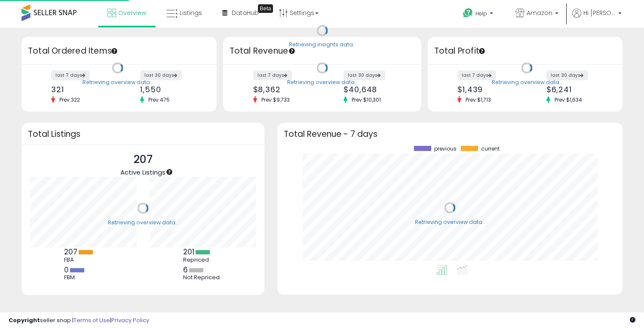 This screenshot has height=329, width=644. I want to click on a: Help, so click(479, 15).